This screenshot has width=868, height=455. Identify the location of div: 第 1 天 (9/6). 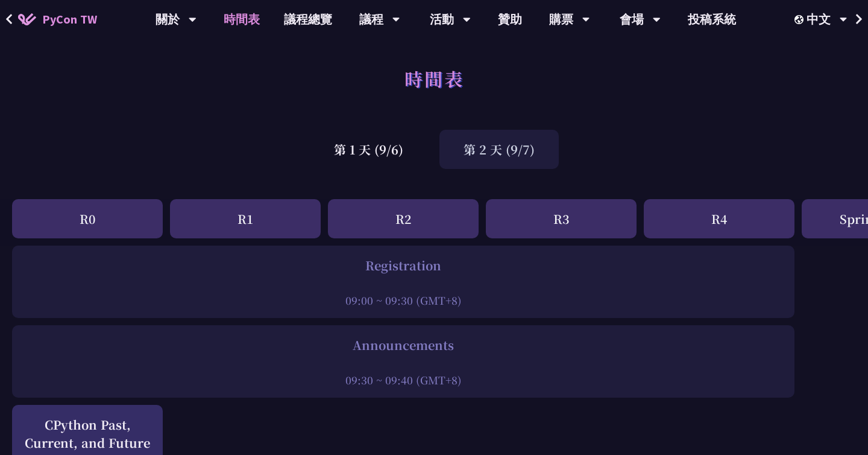
(368, 149).